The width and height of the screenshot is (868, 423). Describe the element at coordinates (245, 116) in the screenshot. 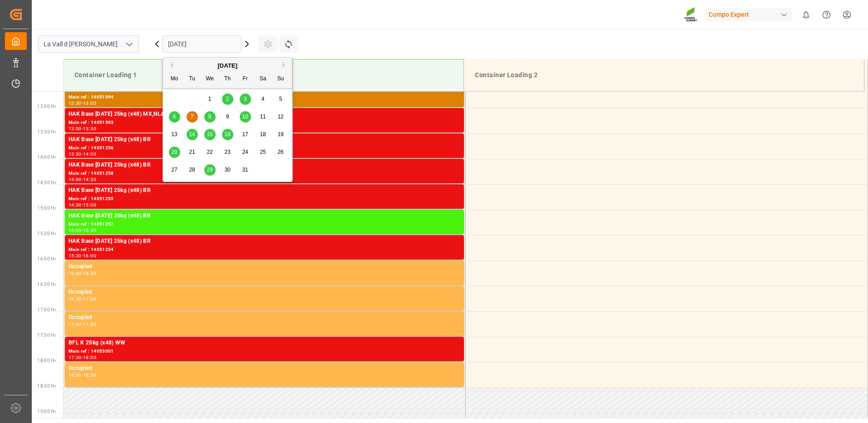

I see `span: 10` at that location.